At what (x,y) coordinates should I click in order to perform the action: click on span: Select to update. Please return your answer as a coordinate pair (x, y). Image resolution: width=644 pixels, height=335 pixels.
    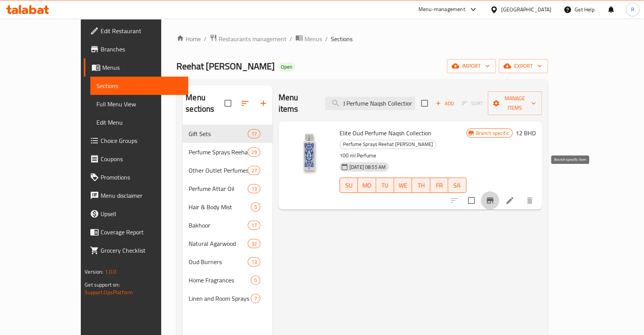
    Looking at the image, I should click on (471, 201).